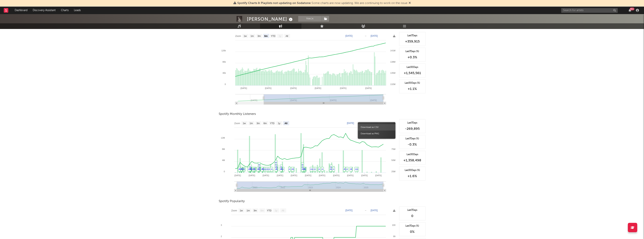 This screenshot has height=239, width=644. I want to click on text: 120k, so click(224, 51).